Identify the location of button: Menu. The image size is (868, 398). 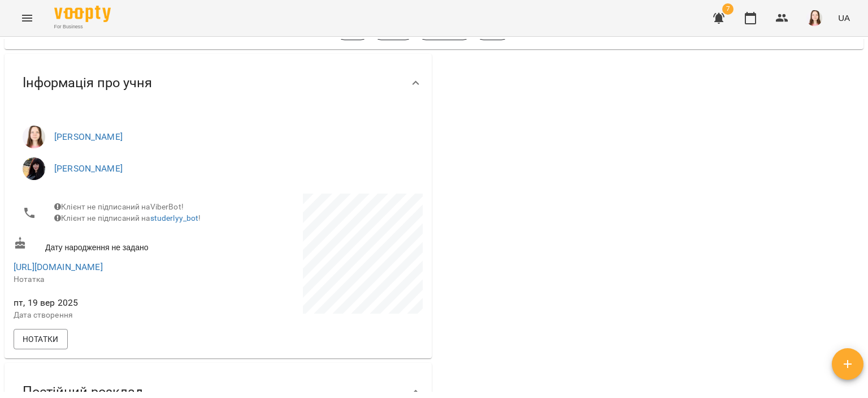
(27, 18).